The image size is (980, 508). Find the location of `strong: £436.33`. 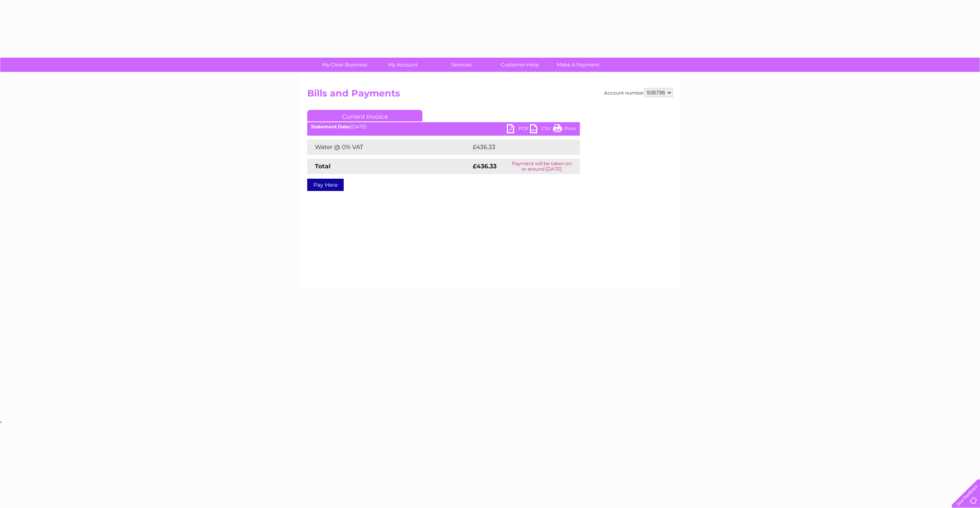

strong: £436.33 is located at coordinates (484, 166).